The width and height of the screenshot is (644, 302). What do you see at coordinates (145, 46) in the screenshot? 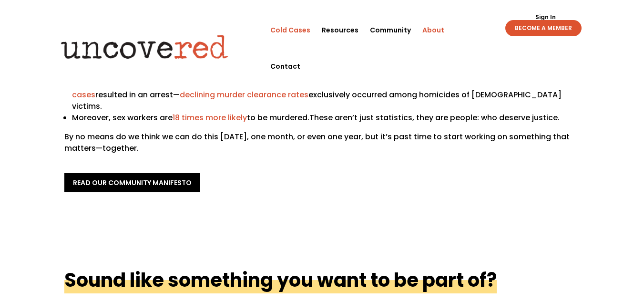
I see `img: Uncovered logo` at bounding box center [145, 46].